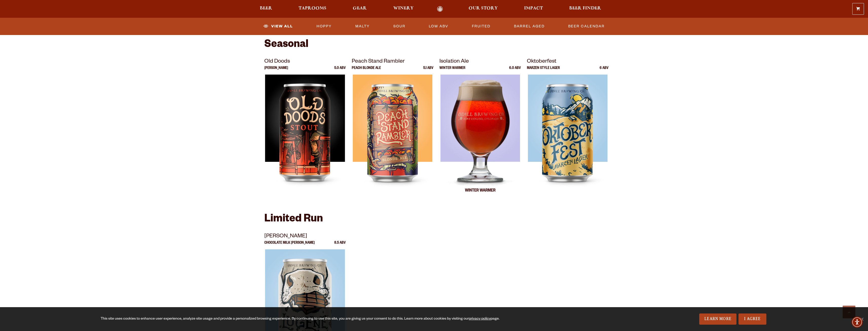 The height and width of the screenshot is (331, 868). I want to click on p: Peach Stand Rambler, so click(393, 62).